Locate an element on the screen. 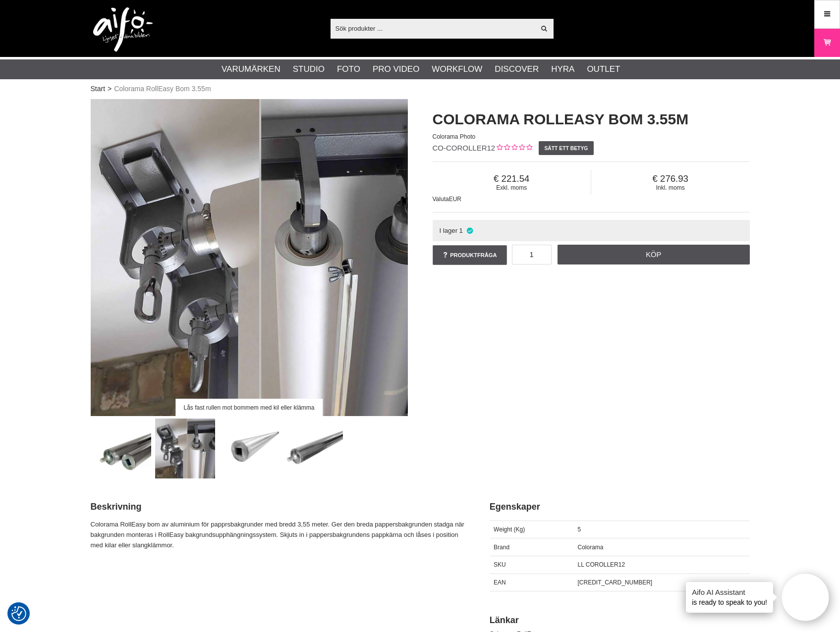  a: Studio is located at coordinates (309, 70).